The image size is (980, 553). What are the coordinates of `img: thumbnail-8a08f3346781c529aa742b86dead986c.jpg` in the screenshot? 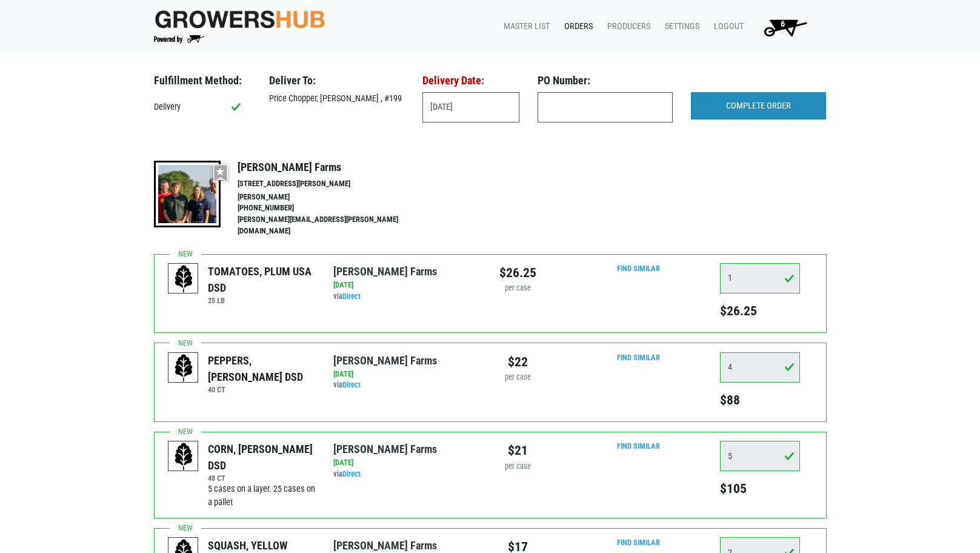 It's located at (187, 194).